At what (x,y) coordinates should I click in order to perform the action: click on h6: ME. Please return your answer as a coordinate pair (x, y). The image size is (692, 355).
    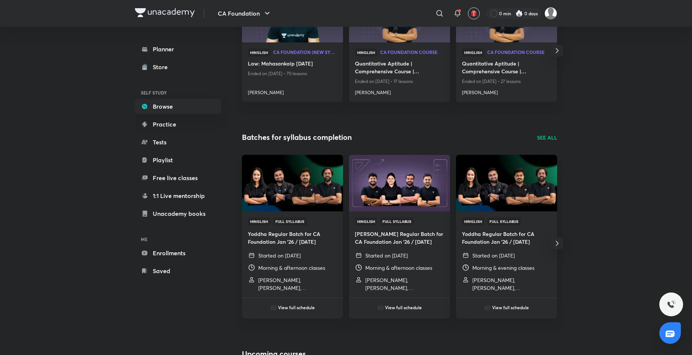
    Looking at the image, I should click on (178, 239).